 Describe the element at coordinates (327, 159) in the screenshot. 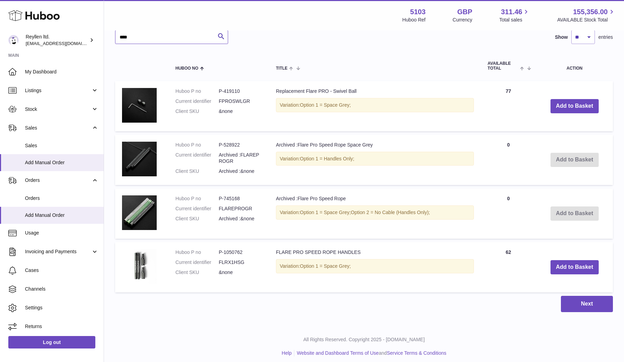

I see `span: Option 1 = Handles Only;` at that location.